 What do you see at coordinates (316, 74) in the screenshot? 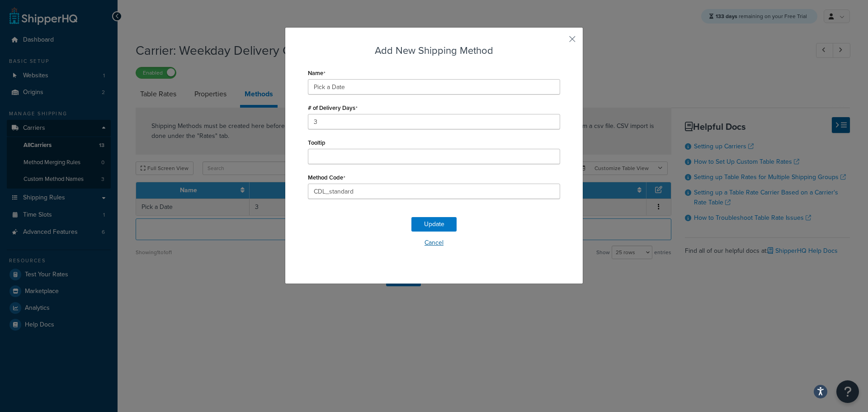
I see `label: Name` at bounding box center [316, 74].